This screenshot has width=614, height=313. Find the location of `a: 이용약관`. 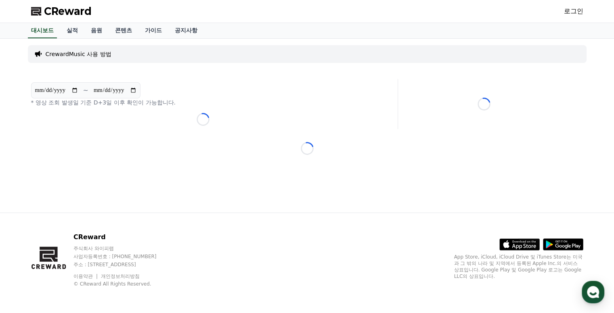

a: 이용약관 is located at coordinates (86, 276).